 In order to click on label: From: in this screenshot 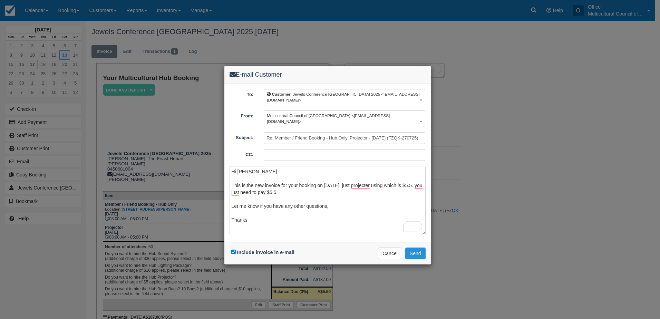, I will do `click(241, 115)`.